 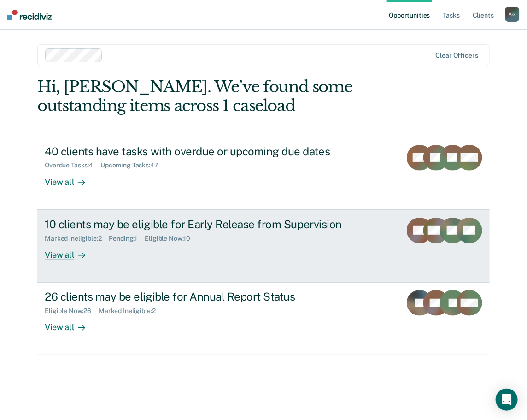 What do you see at coordinates (507, 399) in the screenshot?
I see `div: Open Intercom Messenger` at bounding box center [507, 399].